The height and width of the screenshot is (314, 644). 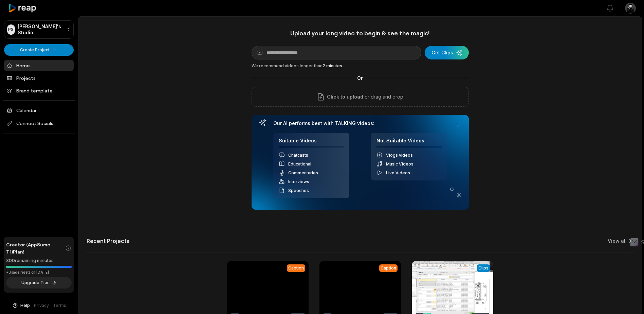 I want to click on a: Terms, so click(x=59, y=306).